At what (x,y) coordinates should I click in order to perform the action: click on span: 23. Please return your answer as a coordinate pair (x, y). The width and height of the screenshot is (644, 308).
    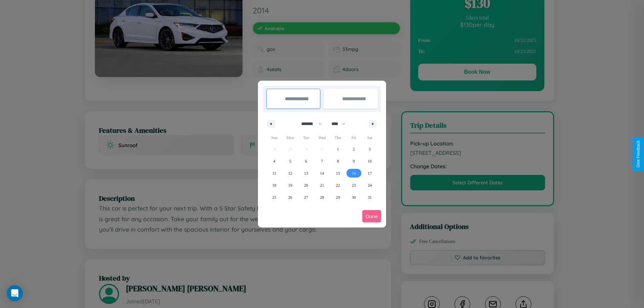
    Looking at the image, I should click on (354, 185).